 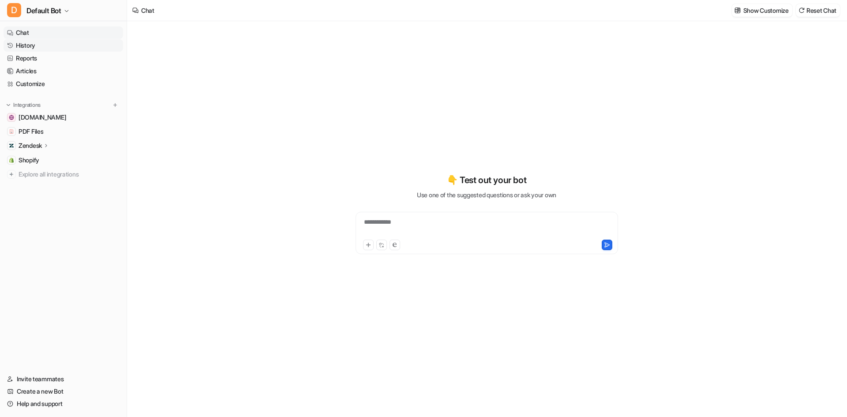 What do you see at coordinates (148, 10) in the screenshot?
I see `div: Chat` at bounding box center [148, 10].